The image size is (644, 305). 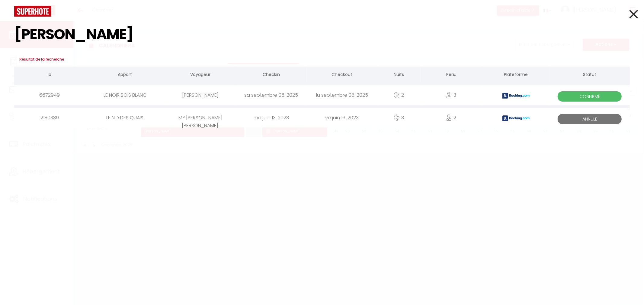 I want to click on th: Appart, so click(x=125, y=75).